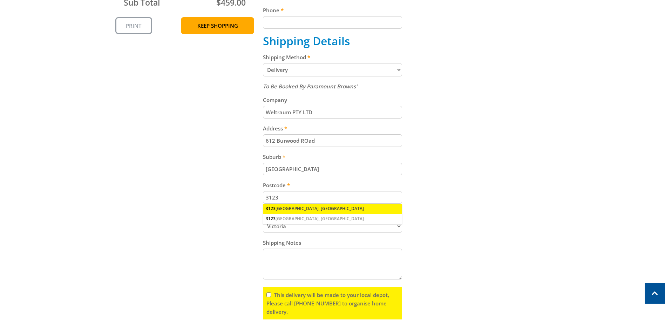  I want to click on em: To Be Booked By Paramount Browns', so click(310, 86).